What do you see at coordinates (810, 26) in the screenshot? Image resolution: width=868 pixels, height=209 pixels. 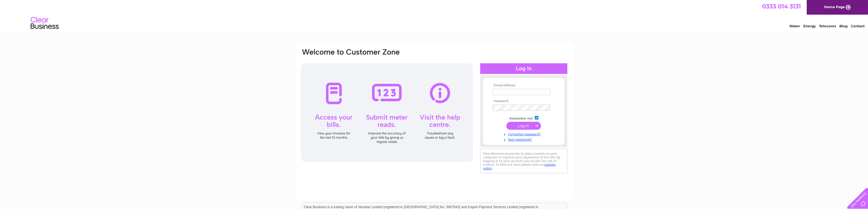 I see `a: Energy` at bounding box center [810, 26].